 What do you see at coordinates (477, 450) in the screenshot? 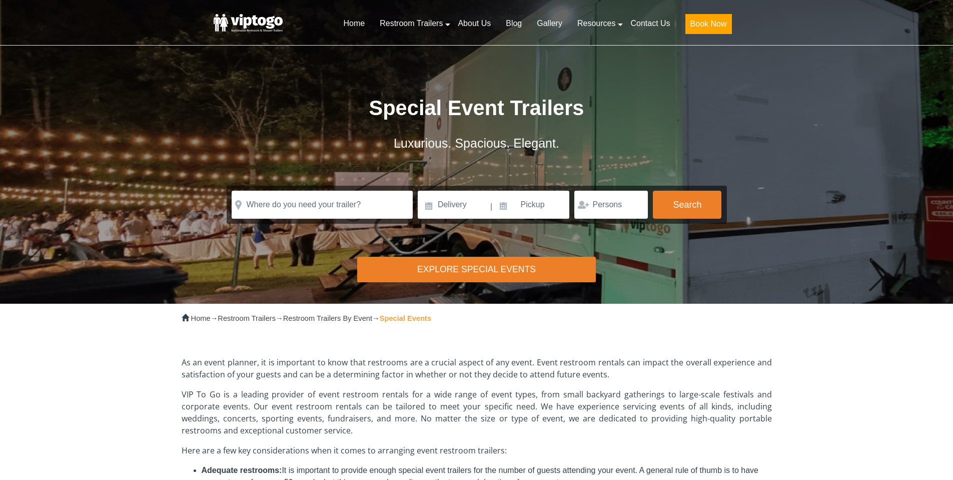
I see `p: Here are a few key considerations when it comes to arranging event restroom trailers:` at bounding box center [477, 450].